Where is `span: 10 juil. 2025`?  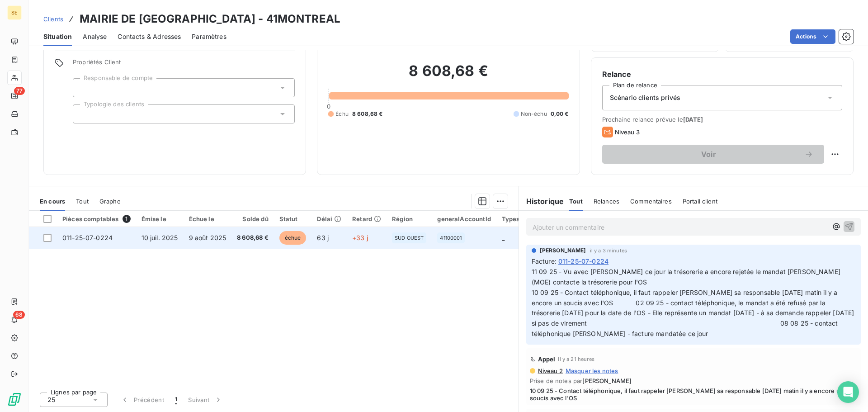
span: 10 juil. 2025 is located at coordinates (159, 237).